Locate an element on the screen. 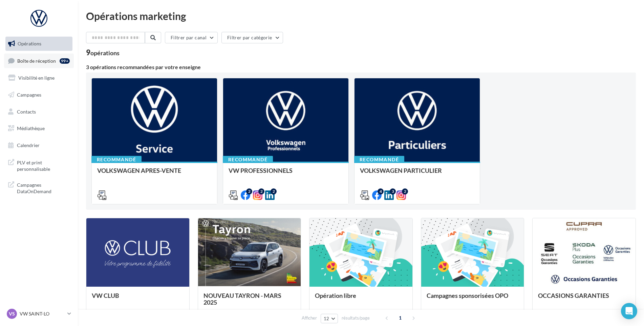  a: Campagnes is located at coordinates (39, 95).